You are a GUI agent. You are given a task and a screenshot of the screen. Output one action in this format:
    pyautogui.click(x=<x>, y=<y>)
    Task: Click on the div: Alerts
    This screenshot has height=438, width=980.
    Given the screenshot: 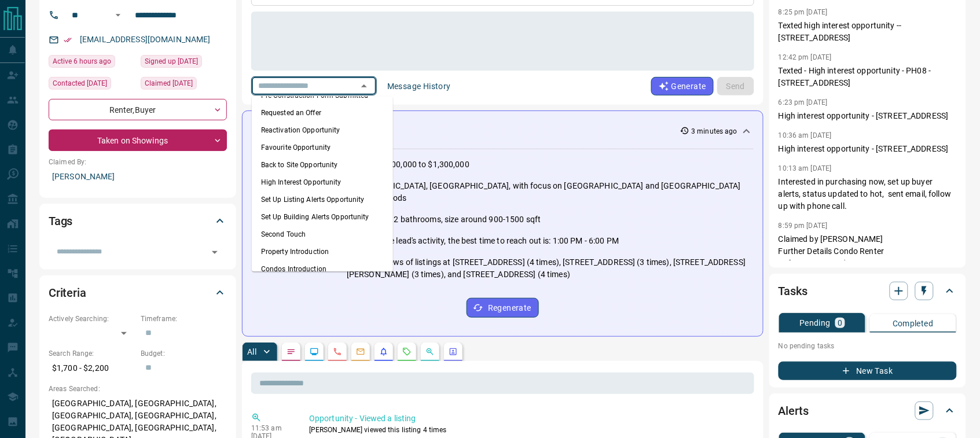 What is the action you would take?
    pyautogui.click(x=868, y=411)
    